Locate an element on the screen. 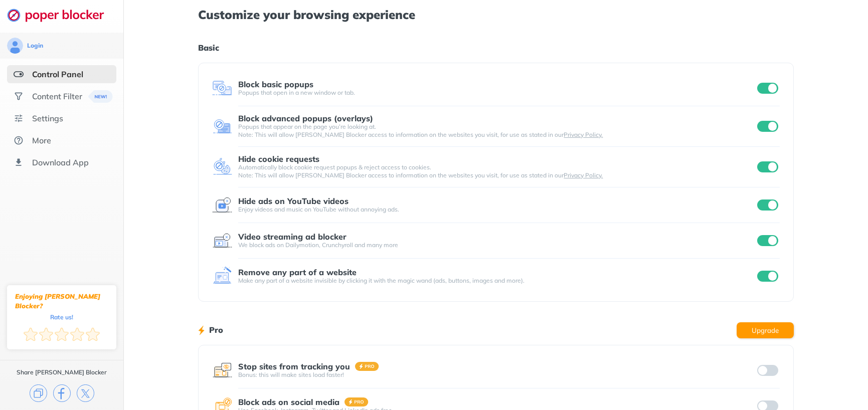 The height and width of the screenshot is (410, 868). img: facebook.svg is located at coordinates (62, 393).